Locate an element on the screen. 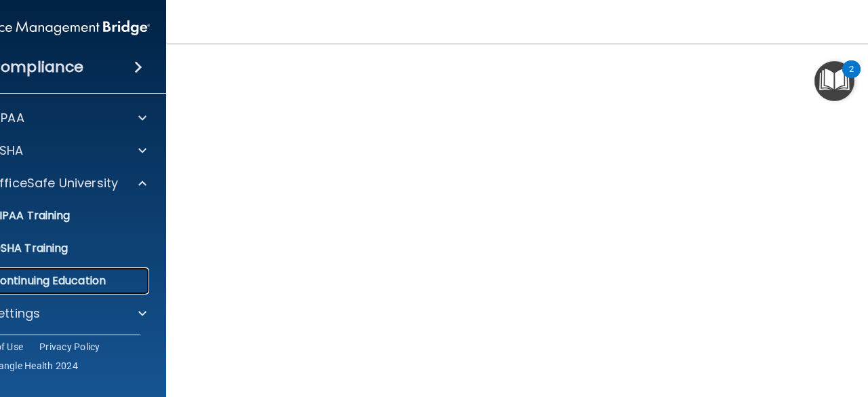 This screenshot has height=397, width=868. button: Open Resource Center, 2 new notifications is located at coordinates (834, 81).